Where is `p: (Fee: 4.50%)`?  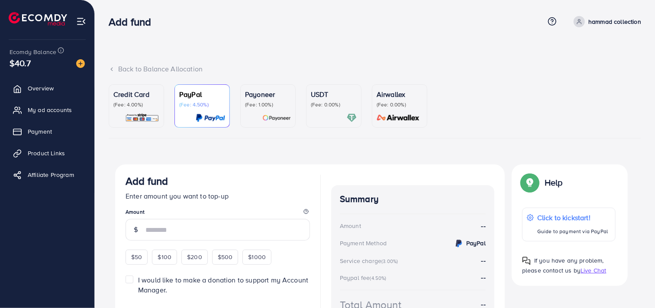
p: (Fee: 4.50%) is located at coordinates (202, 105).